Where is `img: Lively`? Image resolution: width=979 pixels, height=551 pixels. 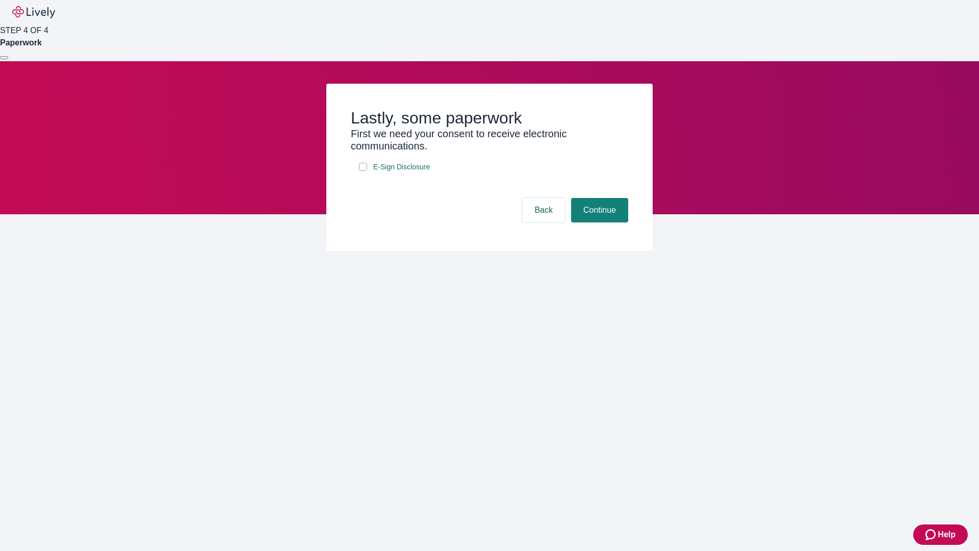 img: Lively is located at coordinates (34, 12).